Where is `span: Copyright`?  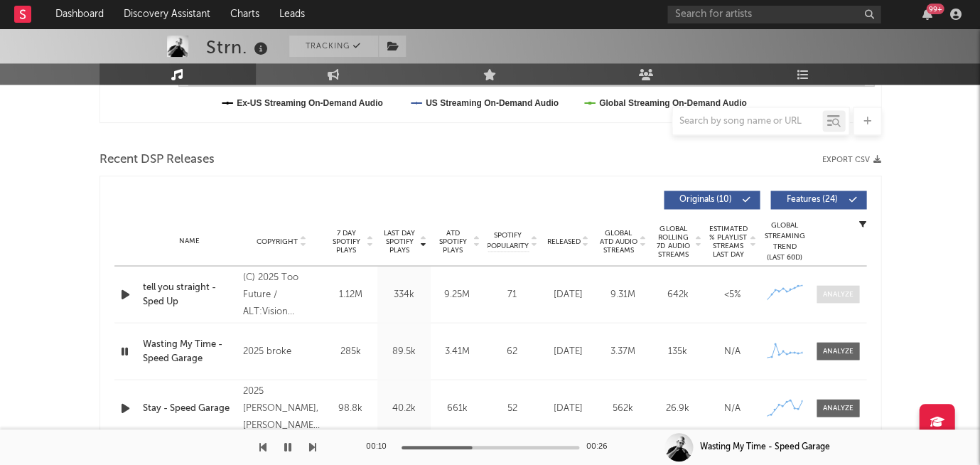 span: Copyright is located at coordinates (277, 241).